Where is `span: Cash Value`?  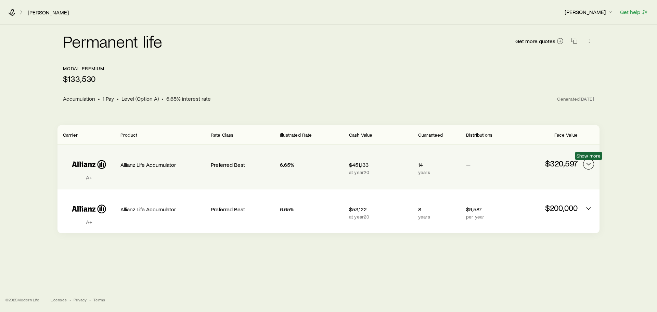 span: Cash Value is located at coordinates (361, 134).